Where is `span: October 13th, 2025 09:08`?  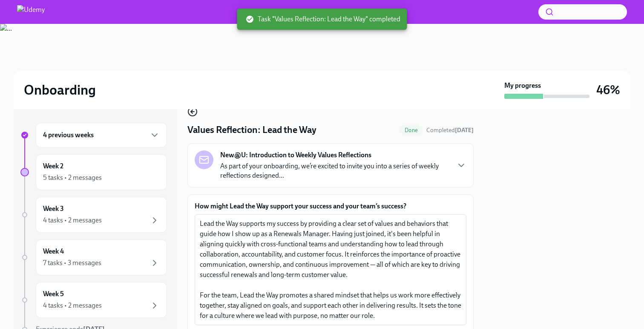 span: October 13th, 2025 09:08 is located at coordinates (450, 130).